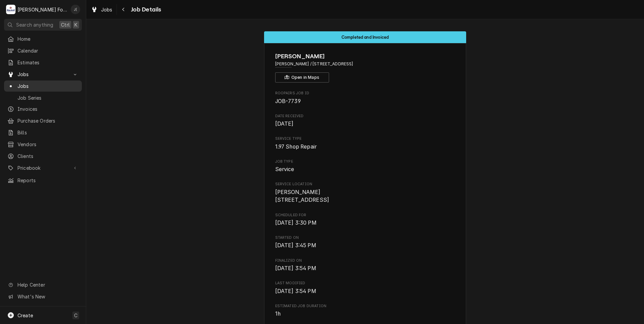 The height and width of the screenshot is (324, 644). I want to click on a: Calendar, so click(43, 50).